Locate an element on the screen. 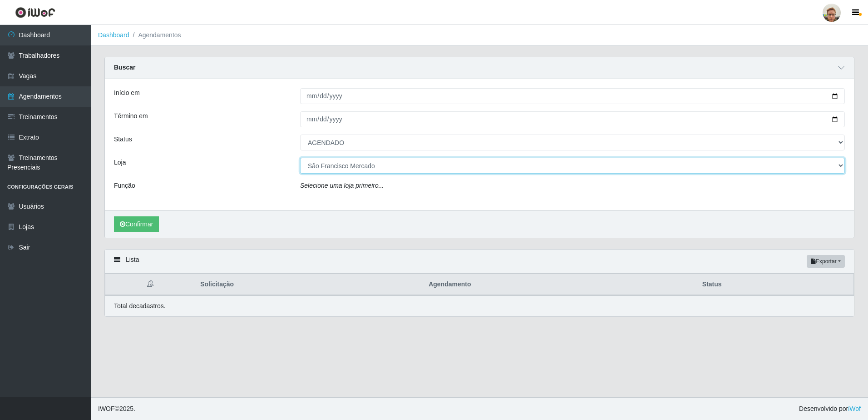 The height and width of the screenshot is (420, 868). button: Exportar is located at coordinates (826, 261).